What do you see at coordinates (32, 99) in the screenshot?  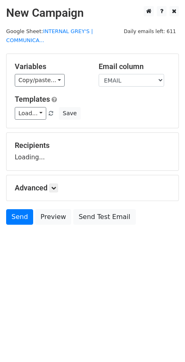 I see `a: Templates` at bounding box center [32, 99].